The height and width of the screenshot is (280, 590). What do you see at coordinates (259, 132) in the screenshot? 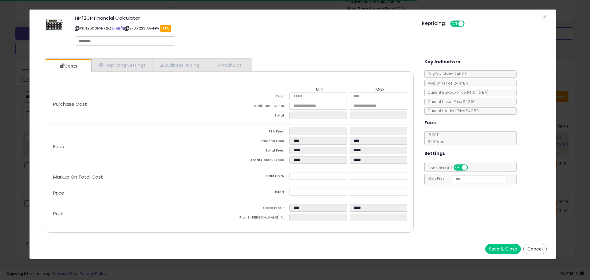
I see `td: FBA Fees` at bounding box center [259, 132].